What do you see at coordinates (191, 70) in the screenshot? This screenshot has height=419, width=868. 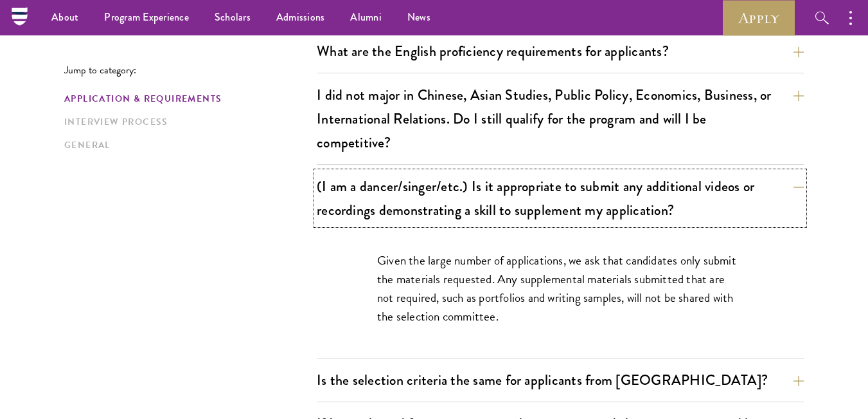 I see `p: Jump to category:` at bounding box center [191, 70].